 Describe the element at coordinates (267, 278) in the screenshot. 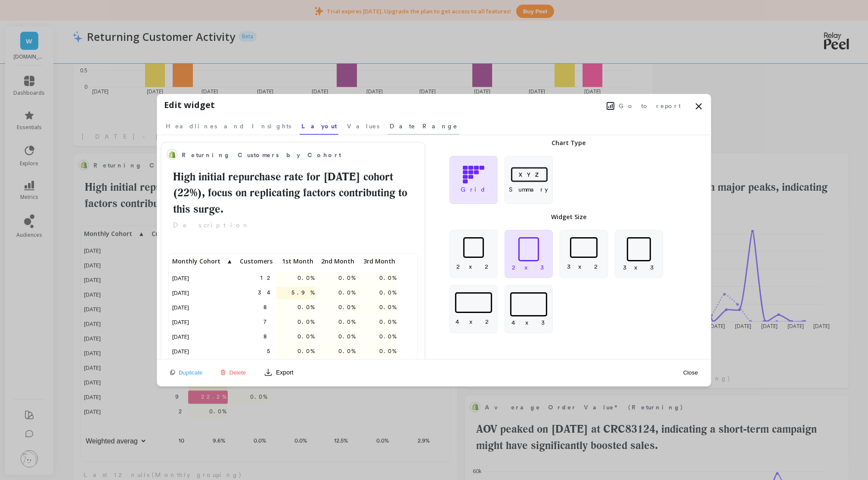

I see `span: 12` at that location.